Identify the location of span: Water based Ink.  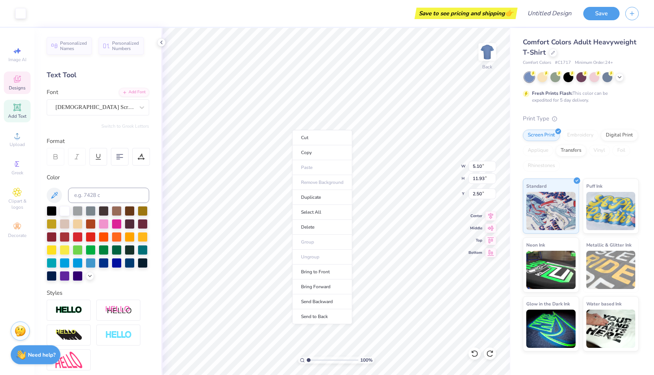
(604, 304).